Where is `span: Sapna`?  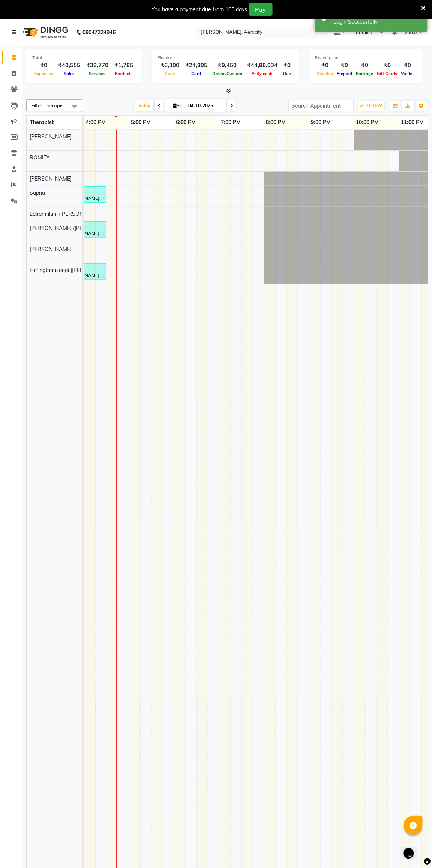 span: Sapna is located at coordinates (37, 193).